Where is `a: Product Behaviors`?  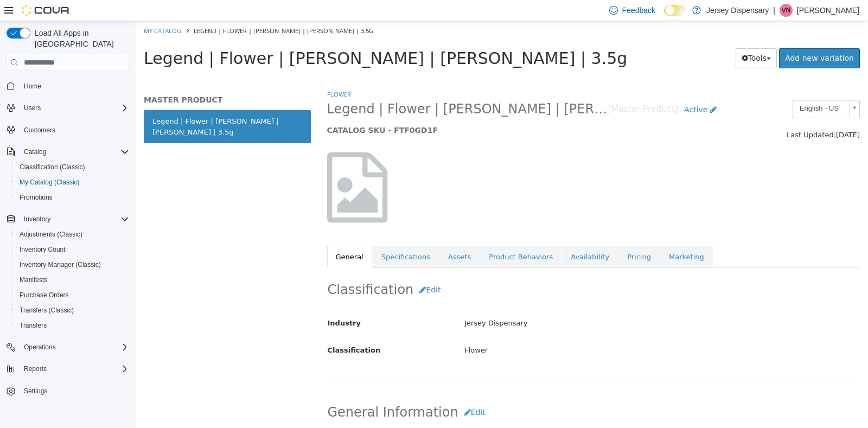 a: Product Behaviors is located at coordinates (385, 236).